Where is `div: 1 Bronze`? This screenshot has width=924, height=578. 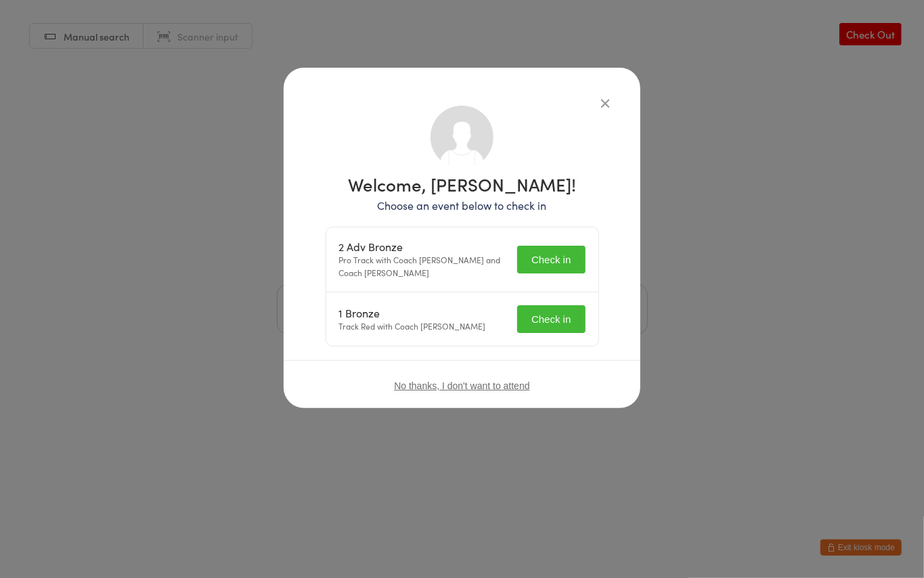
div: 1 Bronze is located at coordinates (412, 313).